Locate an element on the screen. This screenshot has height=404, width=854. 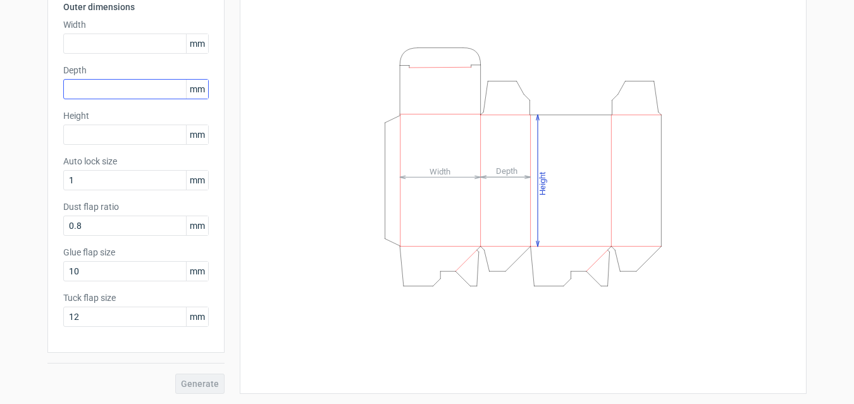
h3: Outer dimensions is located at coordinates (136, 7).